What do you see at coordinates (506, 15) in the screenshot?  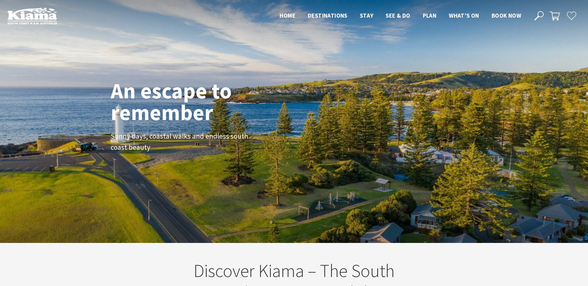 I see `span: Book now` at bounding box center [506, 15].